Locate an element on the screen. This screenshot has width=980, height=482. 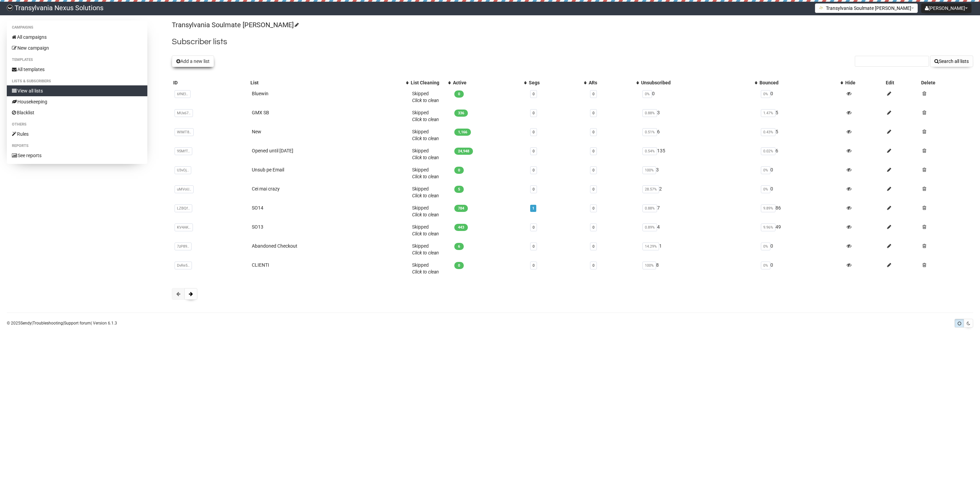
td: 2 is located at coordinates (699, 192).